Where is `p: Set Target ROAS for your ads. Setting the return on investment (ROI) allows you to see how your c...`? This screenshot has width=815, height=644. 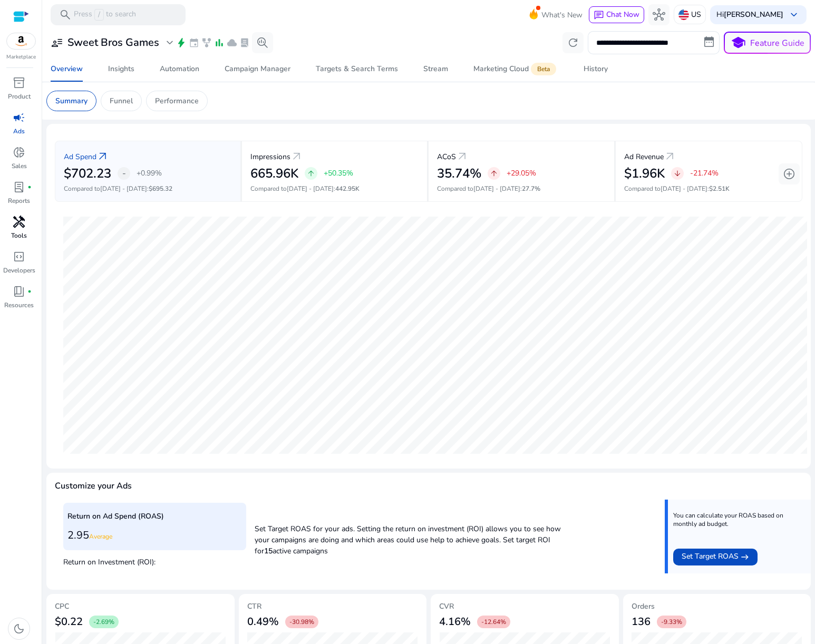
p: Set Target ROAS for your ads. Setting the return on investment (ROI) allows you to see how your c... is located at coordinates (415, 538).